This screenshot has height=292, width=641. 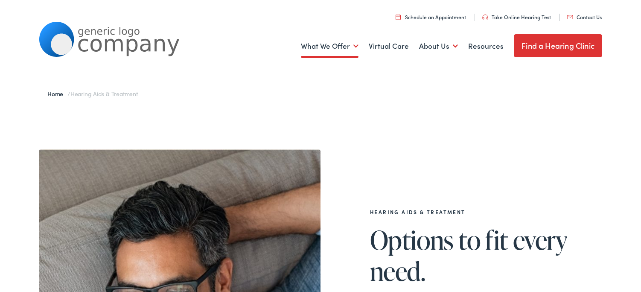 What do you see at coordinates (584, 17) in the screenshot?
I see `a: Contact Us` at bounding box center [584, 17].